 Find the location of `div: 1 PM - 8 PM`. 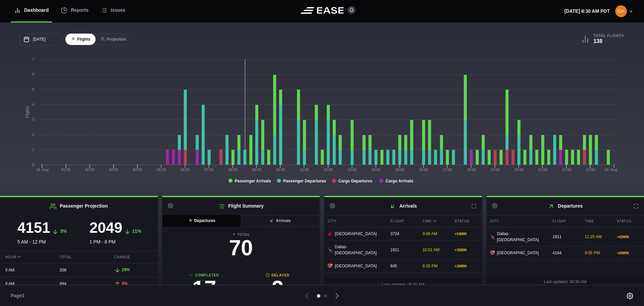

div: 1 PM - 8 PM is located at coordinates (116, 233).